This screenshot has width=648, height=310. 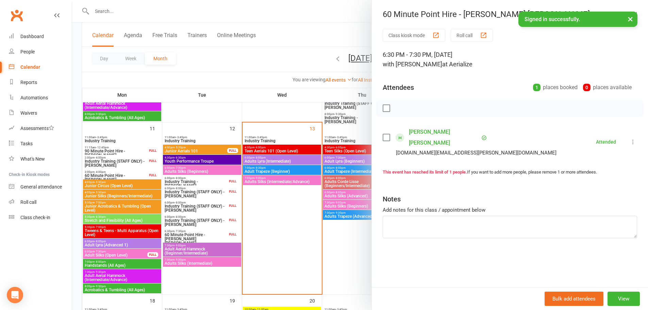 What do you see at coordinates (40, 187) in the screenshot?
I see `a: General attendance kiosk mode` at bounding box center [40, 187].